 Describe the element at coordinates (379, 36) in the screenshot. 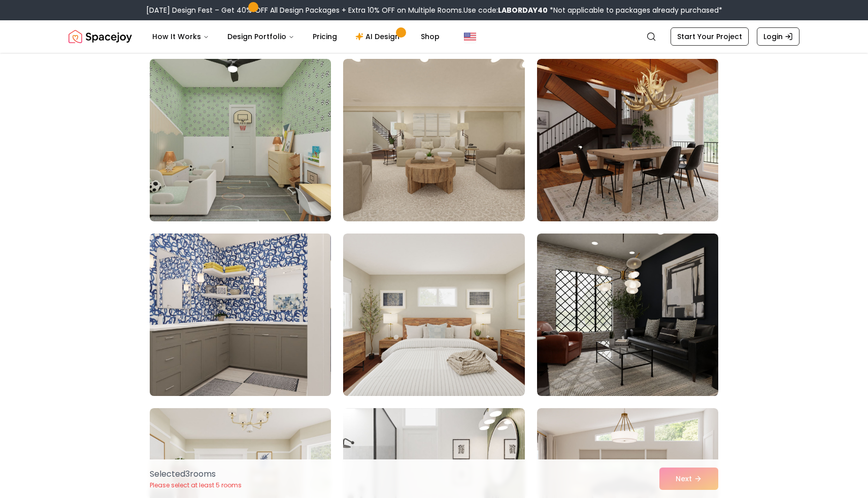

I see `a: AI Design` at that location.